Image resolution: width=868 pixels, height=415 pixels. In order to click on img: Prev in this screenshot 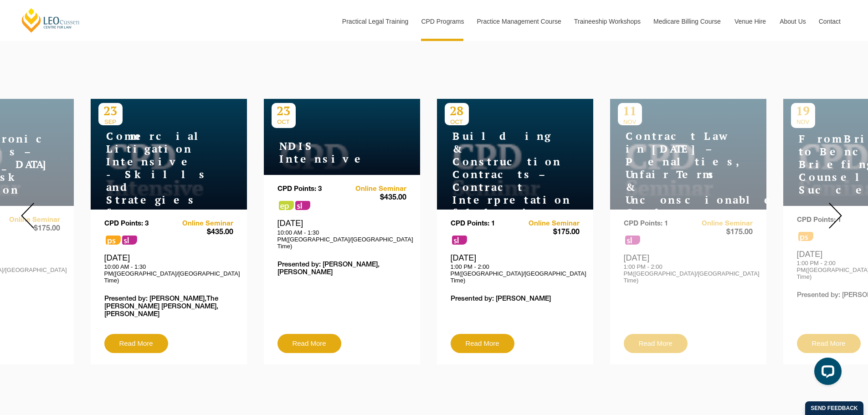, I will do `click(28, 215)`.